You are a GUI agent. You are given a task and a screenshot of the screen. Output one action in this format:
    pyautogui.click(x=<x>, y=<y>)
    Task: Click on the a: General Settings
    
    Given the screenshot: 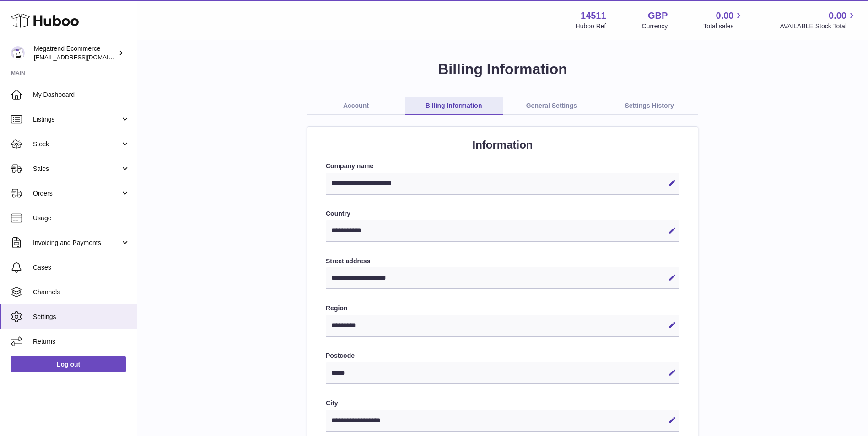 What is the action you would take?
    pyautogui.click(x=552, y=106)
    